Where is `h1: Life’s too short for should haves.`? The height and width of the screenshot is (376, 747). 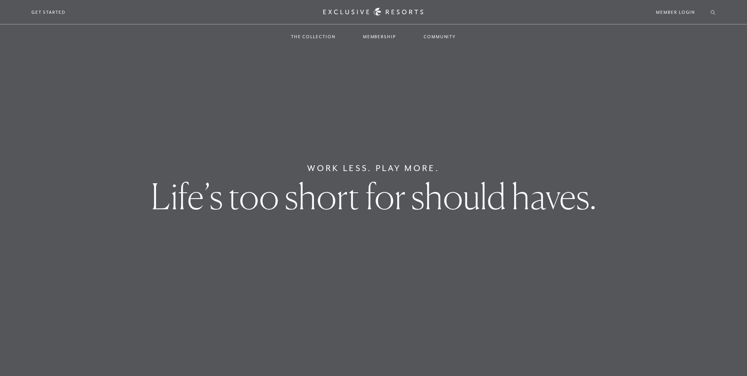
h1: Life’s too short for should haves. is located at coordinates (374, 196).